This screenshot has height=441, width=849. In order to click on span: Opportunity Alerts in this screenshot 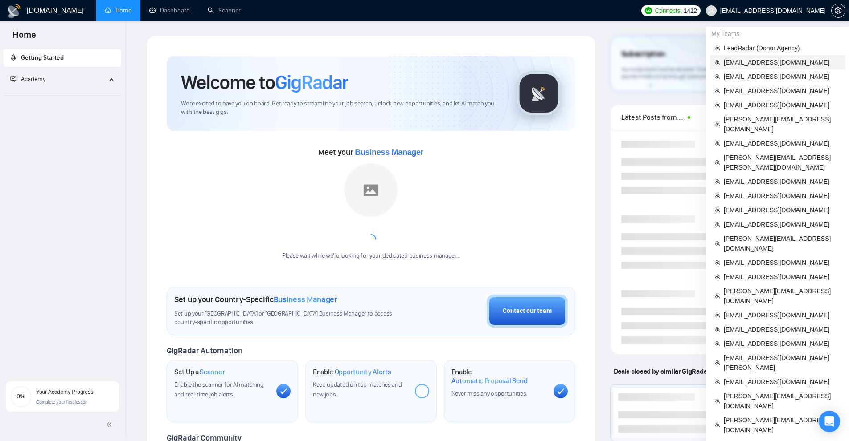, I will do `click(363, 372)`.